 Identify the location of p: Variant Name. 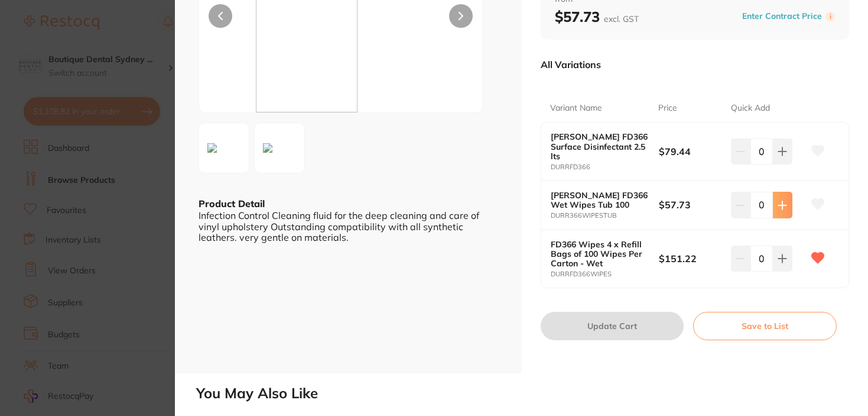
(576, 108).